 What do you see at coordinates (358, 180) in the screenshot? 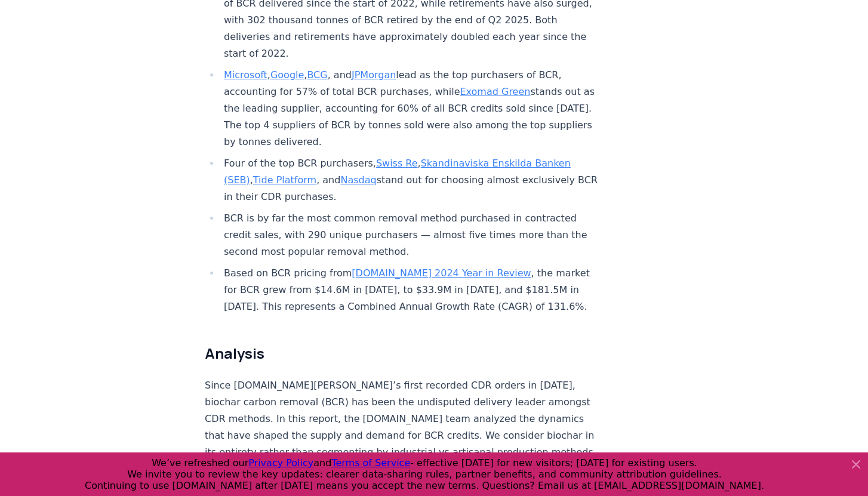
I see `a: Nasdaq` at bounding box center [358, 180].